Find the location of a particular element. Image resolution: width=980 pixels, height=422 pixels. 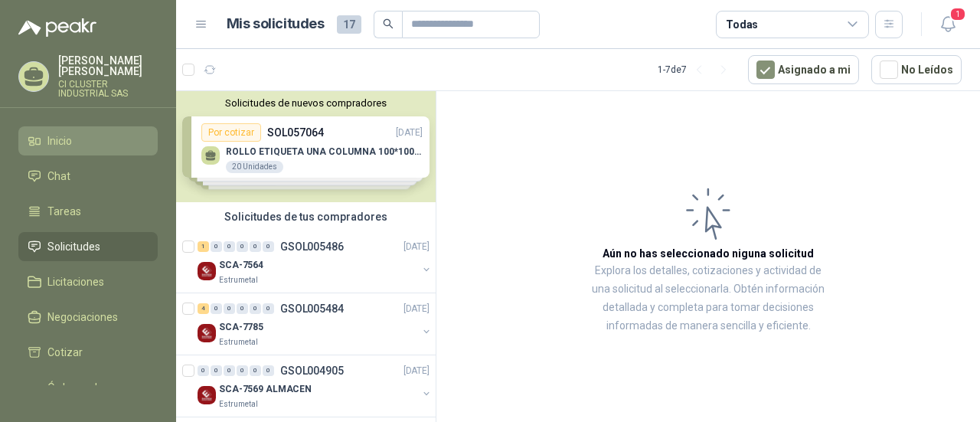

div: Solicitudes de tus compradores is located at coordinates (306, 216).